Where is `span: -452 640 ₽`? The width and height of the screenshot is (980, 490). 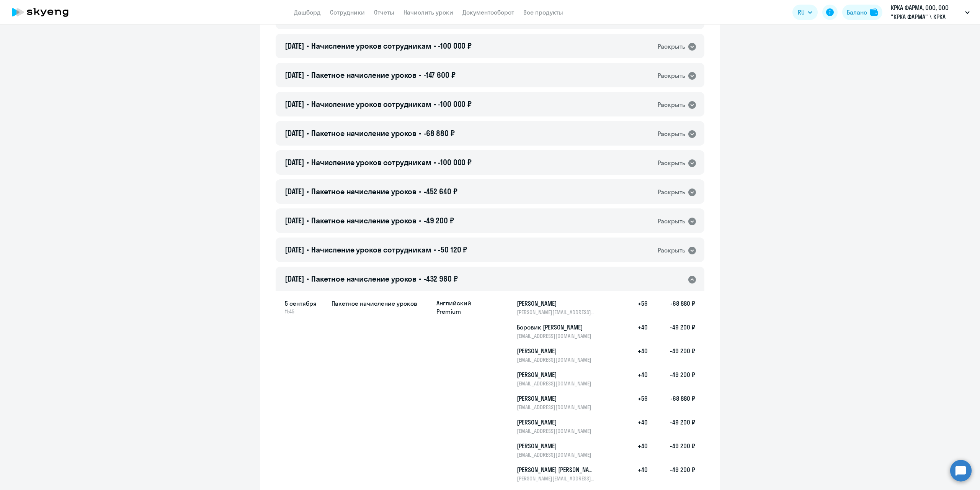 span: -452 640 ₽ is located at coordinates (440, 191).